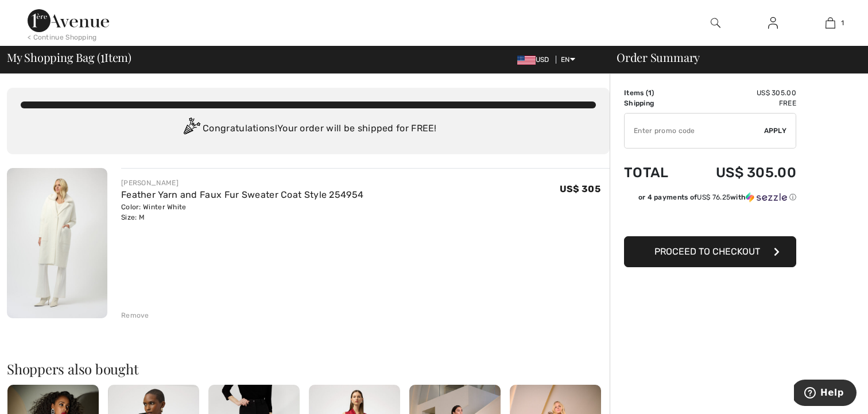  Describe the element at coordinates (191, 129) in the screenshot. I see `img: Congratulation2.svg` at that location.